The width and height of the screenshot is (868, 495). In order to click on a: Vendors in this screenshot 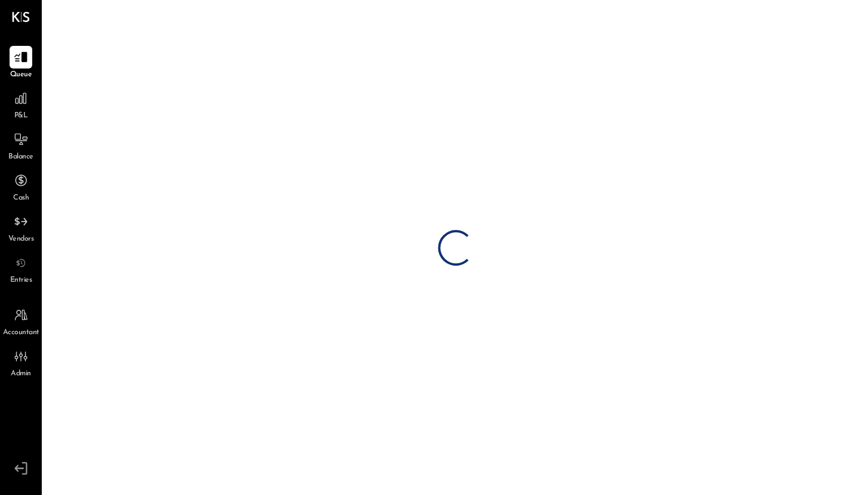, I will do `click(21, 228)`.